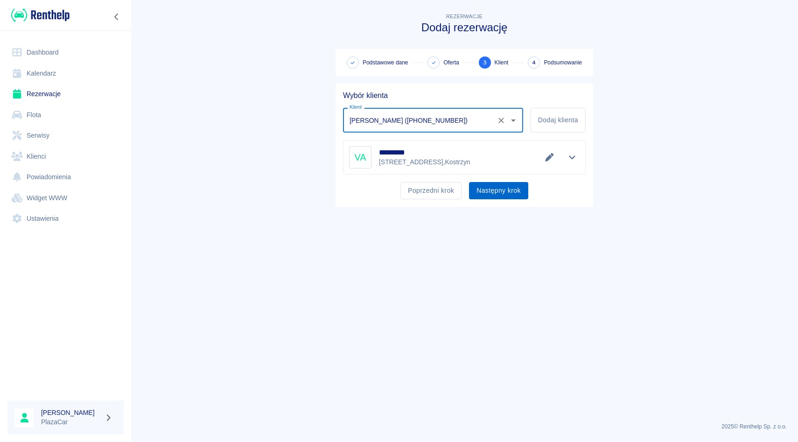 This screenshot has height=442, width=798. What do you see at coordinates (464, 16) in the screenshot?
I see `span: Rezerwacje` at bounding box center [464, 16].